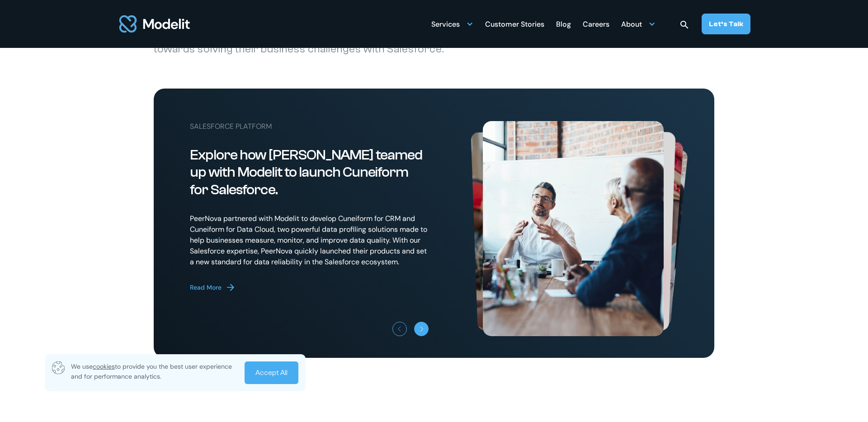 The width and height of the screenshot is (868, 422). I want to click on a: Blog, so click(563, 24).